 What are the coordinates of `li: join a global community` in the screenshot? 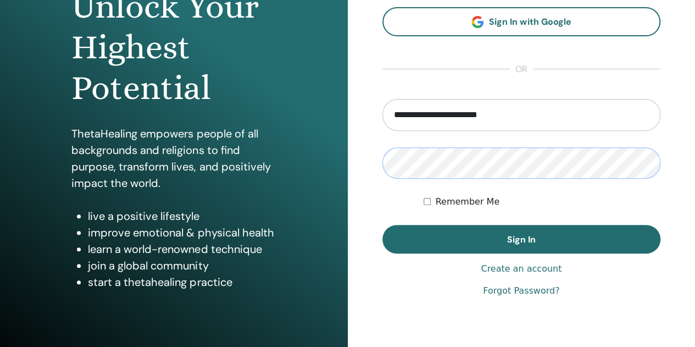 It's located at (182, 266).